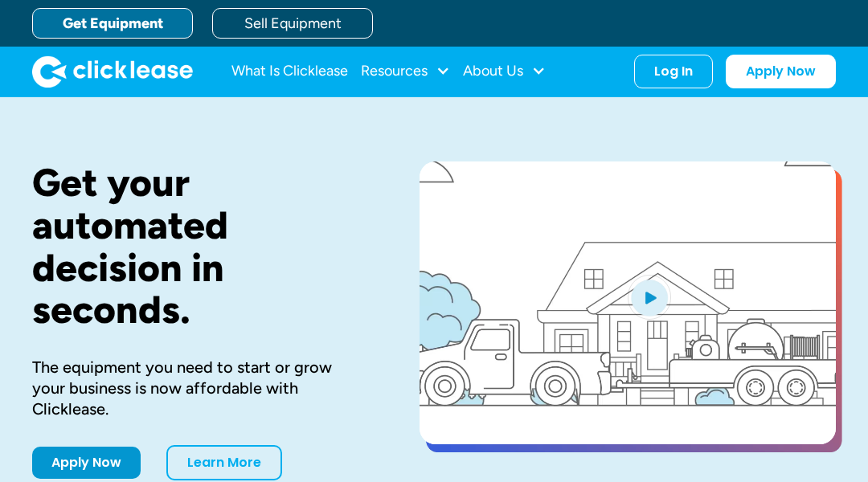  What do you see at coordinates (673, 71) in the screenshot?
I see `div: Log In` at bounding box center [673, 71].